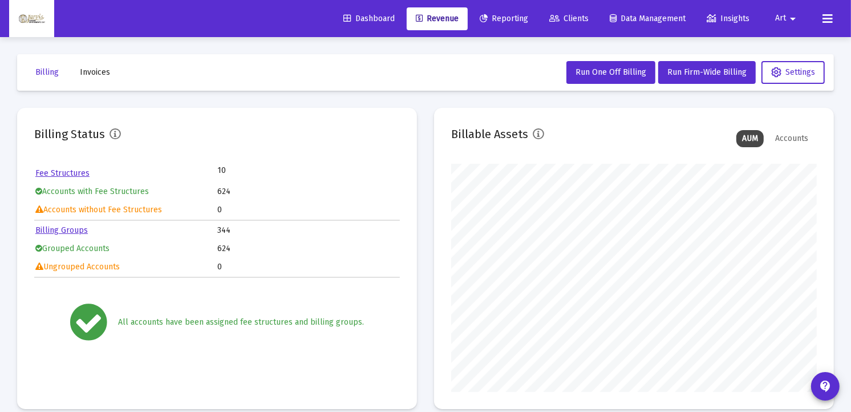  Describe the element at coordinates (648, 18) in the screenshot. I see `span: Data Management` at that location.